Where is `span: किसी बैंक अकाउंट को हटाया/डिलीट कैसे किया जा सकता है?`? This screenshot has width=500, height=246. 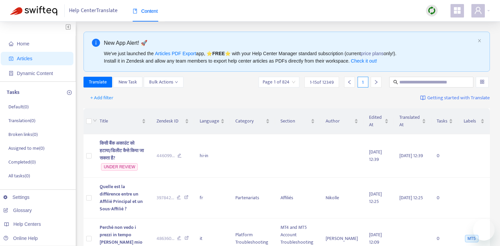
span: किसी बैंक अकाउंट को हटाया/डिलीट कैसे किया जा सकता है? is located at coordinates (122, 151).